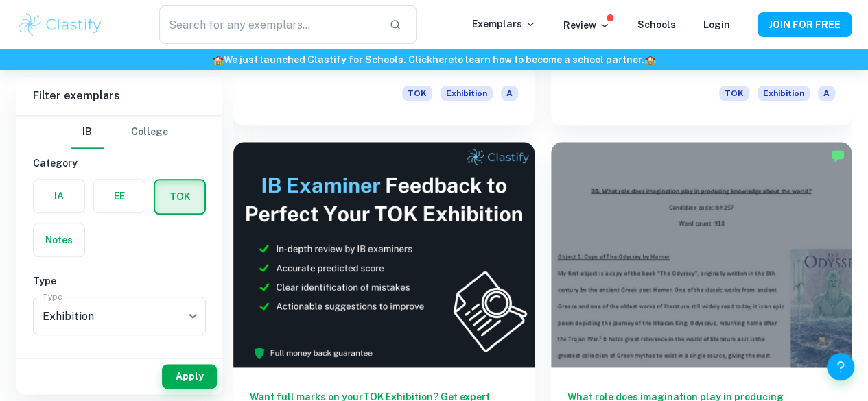 The height and width of the screenshot is (401, 868). I want to click on h6: We just launched Clastify for Schools. Click to learn how to become a school partner., so click(434, 60).